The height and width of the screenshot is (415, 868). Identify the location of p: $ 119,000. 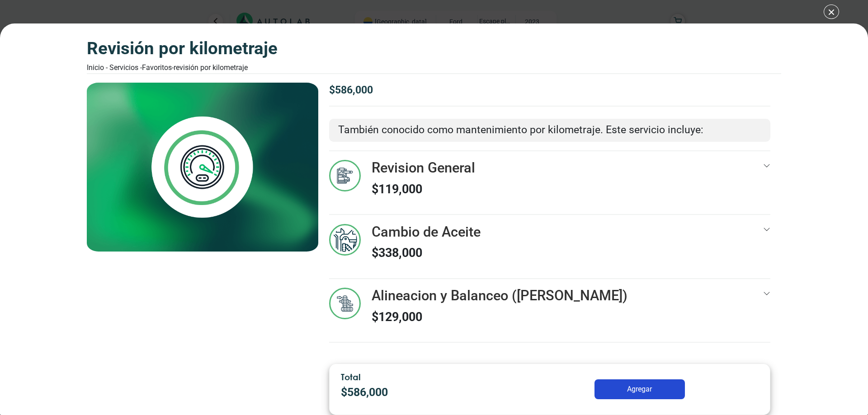
(423, 189).